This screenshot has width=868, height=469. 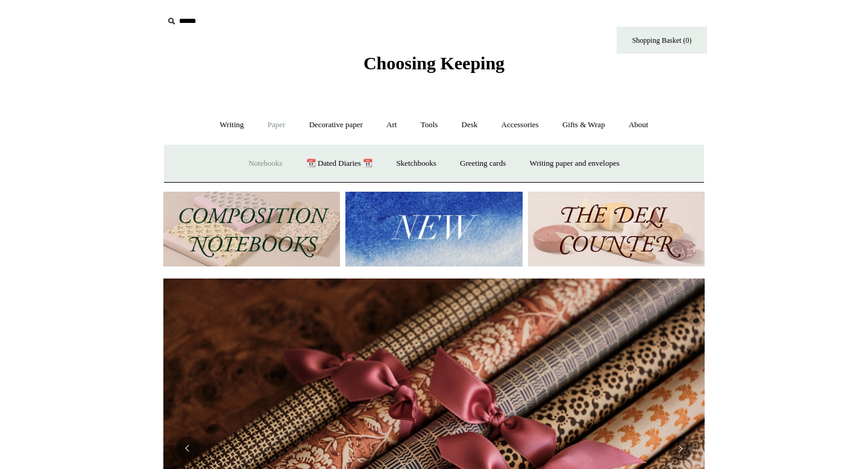 What do you see at coordinates (251, 229) in the screenshot?
I see `img: 202302 Composition ledgers.jpg__PID:69722ee6-fa44-49dd-a067-31375e5d54ec` at bounding box center [251, 229].